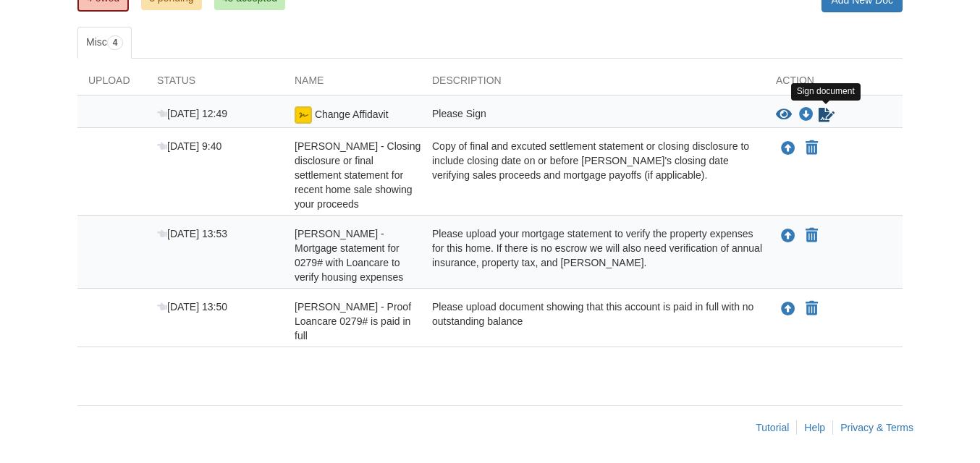  Describe the element at coordinates (593, 115) in the screenshot. I see `div: Please Sign` at that location.